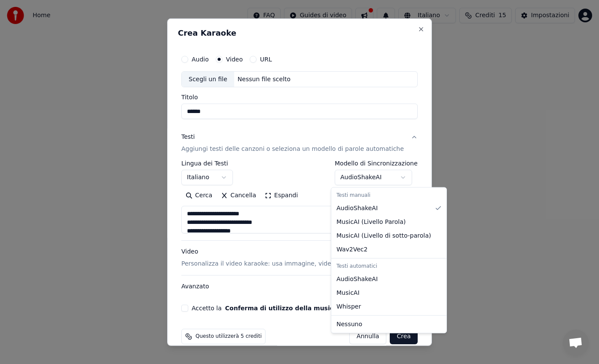 The width and height of the screenshot is (599, 364). I want to click on span: MusicAI ( Livello di sotto-parola ), so click(384, 236).